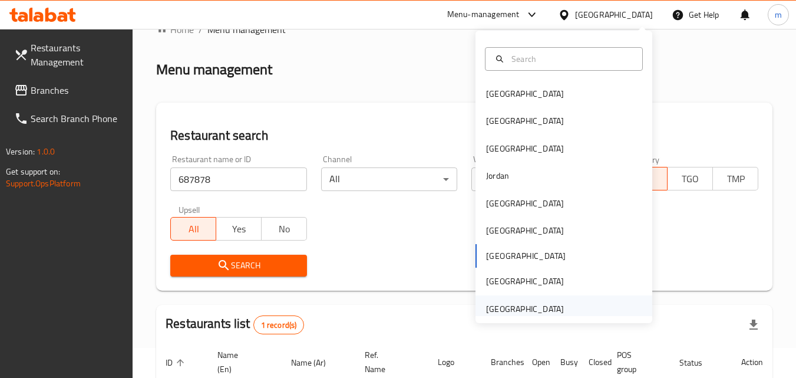 The height and width of the screenshot is (378, 796). I want to click on div: Total records count, so click(279, 325).